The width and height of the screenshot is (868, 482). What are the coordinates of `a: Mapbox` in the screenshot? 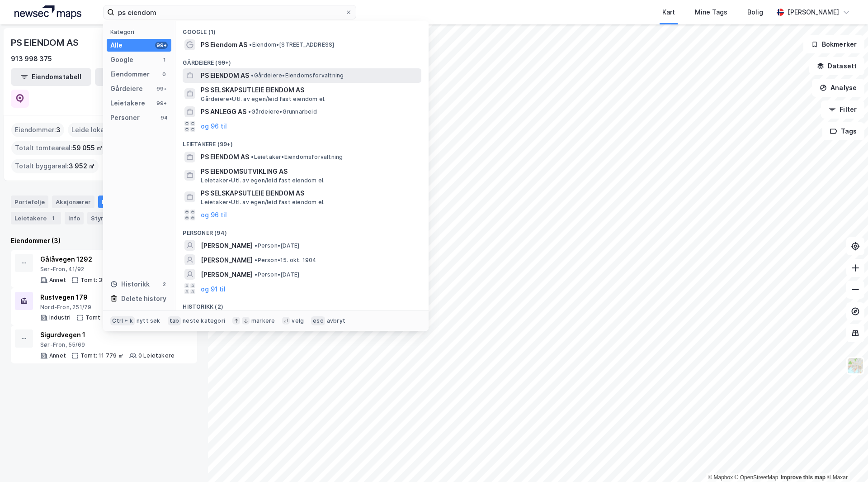 It's located at (720, 478).